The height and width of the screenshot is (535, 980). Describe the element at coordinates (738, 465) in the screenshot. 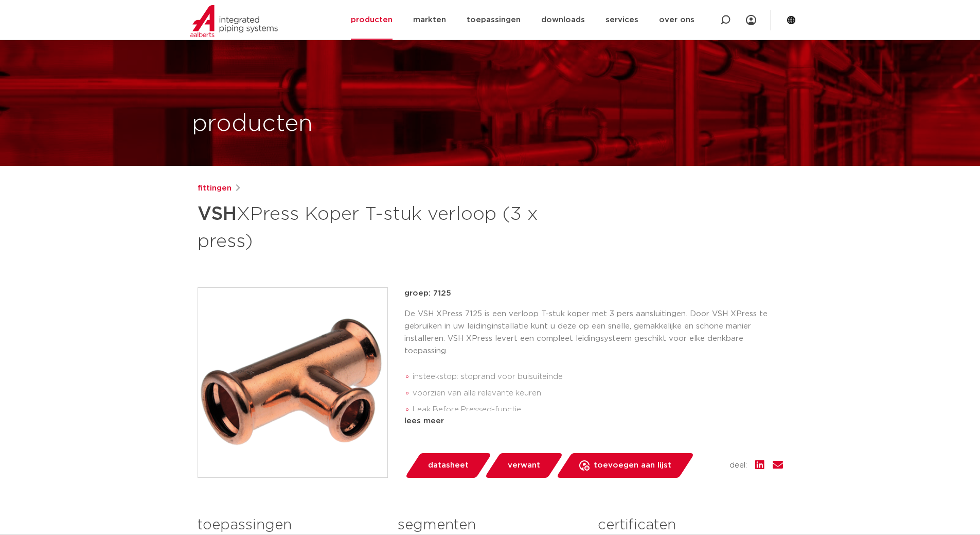

I see `span: deel:` at that location.